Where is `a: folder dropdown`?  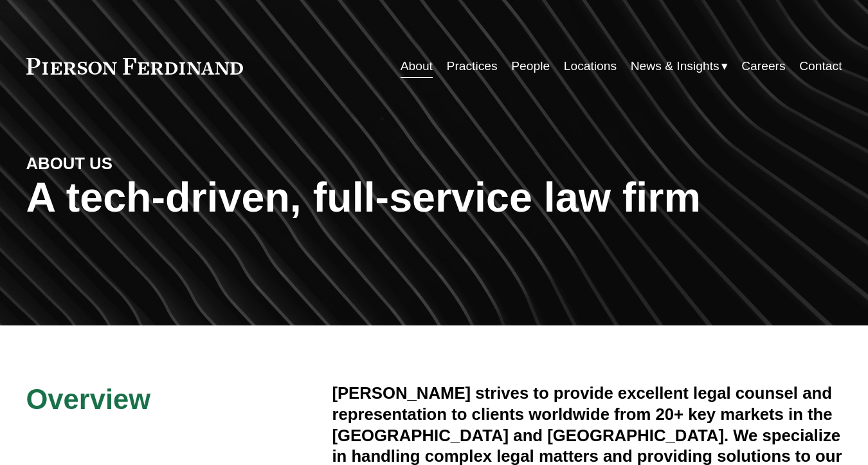
a: folder dropdown is located at coordinates (679, 67).